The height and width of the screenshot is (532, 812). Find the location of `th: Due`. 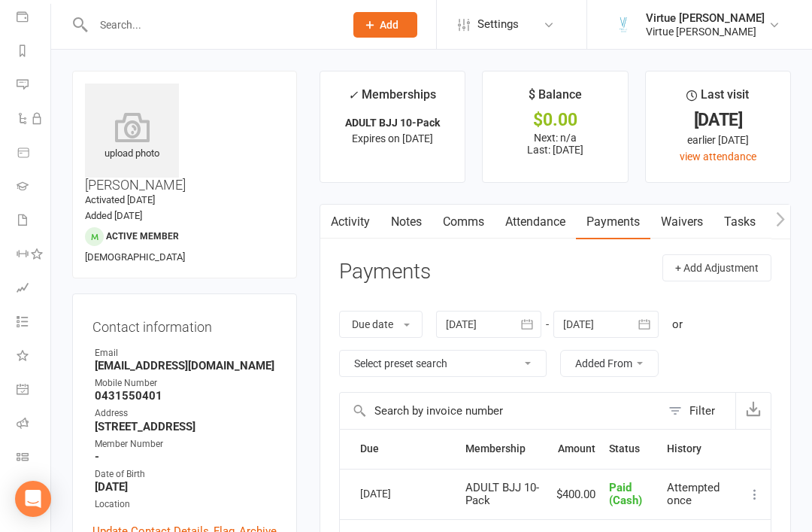

th: Due is located at coordinates (406, 448).